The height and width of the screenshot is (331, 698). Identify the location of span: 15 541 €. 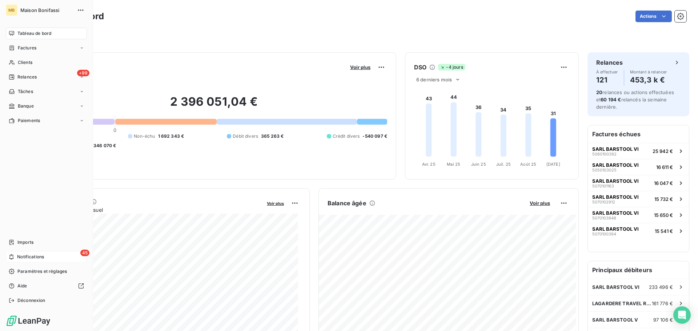
(664, 231).